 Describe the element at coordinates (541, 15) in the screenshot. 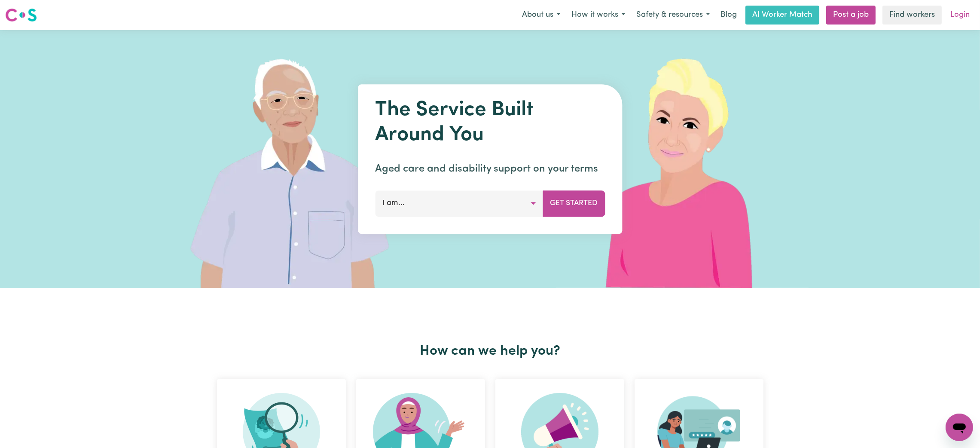

I see `button: About us` at that location.